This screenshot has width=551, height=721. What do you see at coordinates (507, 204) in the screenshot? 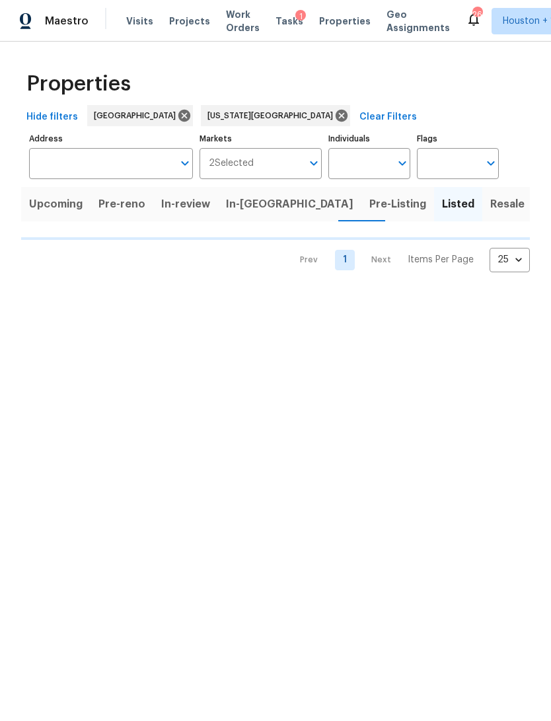
I see `span: Resale` at bounding box center [507, 204].